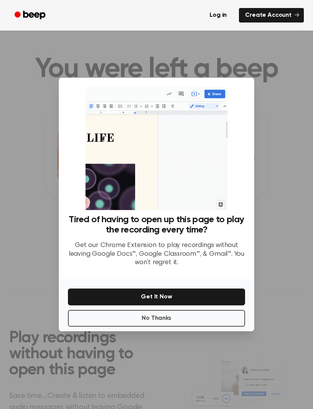 The height and width of the screenshot is (409, 313). What do you see at coordinates (156, 225) in the screenshot?
I see `h3: Tired of having to open up this page to play the recording every time?` at bounding box center [156, 225].